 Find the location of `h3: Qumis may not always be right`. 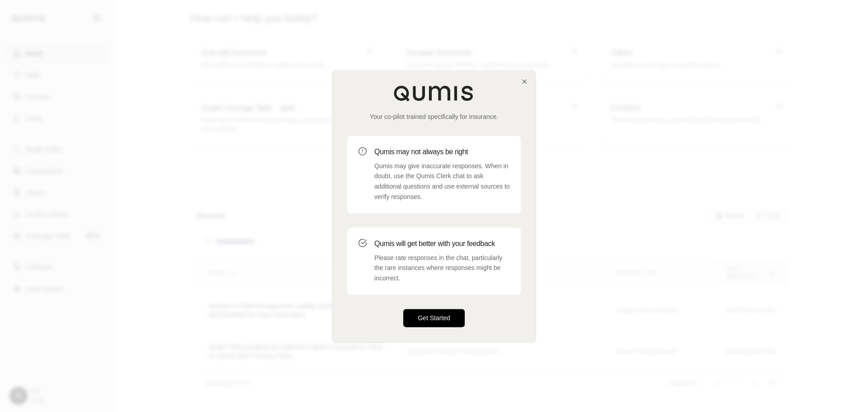

h3: Qumis may not always be right is located at coordinates (442, 152).